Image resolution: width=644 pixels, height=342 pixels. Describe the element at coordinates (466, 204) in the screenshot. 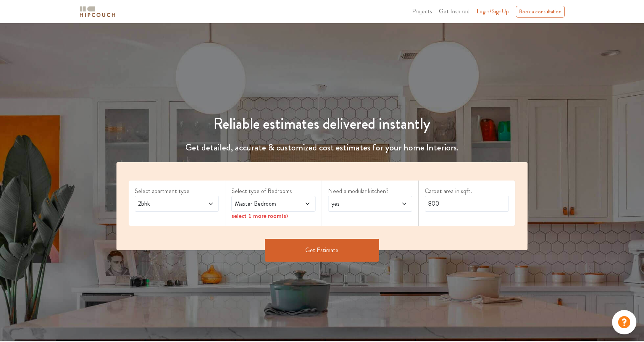

I see `input: Enter area sqft` at that location.